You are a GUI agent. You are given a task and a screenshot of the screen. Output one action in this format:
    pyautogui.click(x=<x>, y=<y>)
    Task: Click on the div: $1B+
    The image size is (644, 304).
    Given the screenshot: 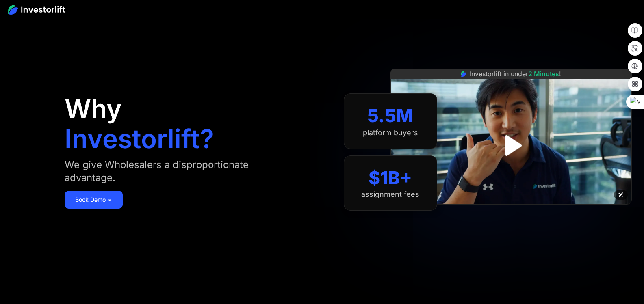 What is the action you would take?
    pyautogui.click(x=390, y=178)
    